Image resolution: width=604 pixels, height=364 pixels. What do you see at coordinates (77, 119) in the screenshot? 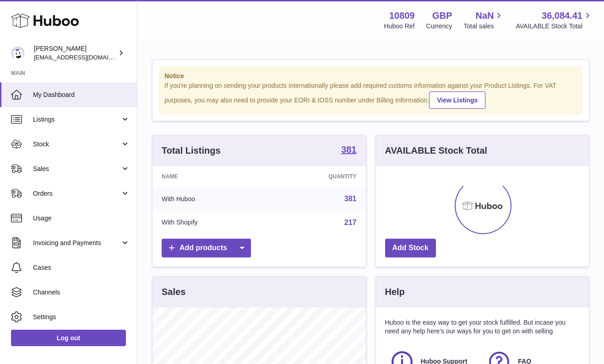
I see `span: Listings` at bounding box center [77, 119].